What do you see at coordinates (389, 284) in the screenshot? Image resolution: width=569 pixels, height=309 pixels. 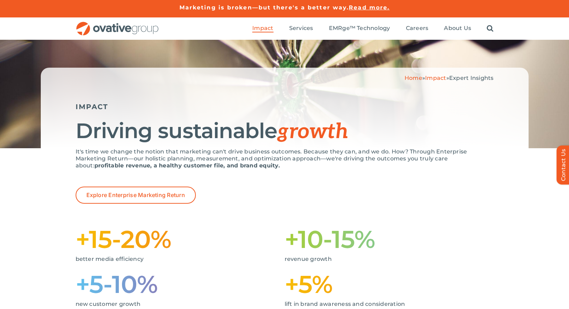 I see `h1: +5%` at bounding box center [389, 284].